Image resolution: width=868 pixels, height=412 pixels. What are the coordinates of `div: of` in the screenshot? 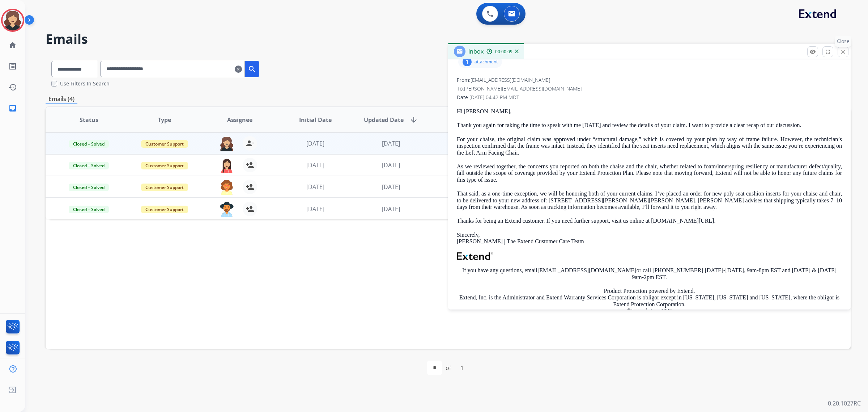 It's located at (448, 368).